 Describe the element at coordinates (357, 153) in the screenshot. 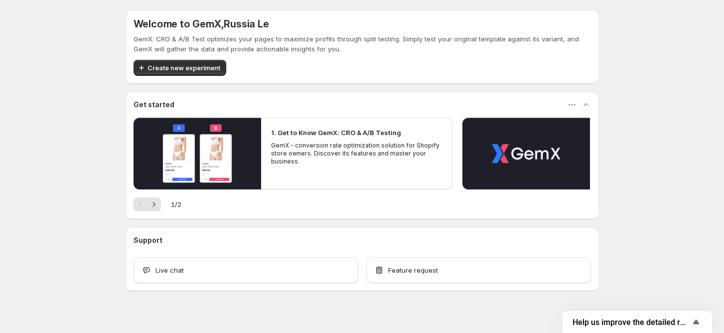

I see `p: GemX - conversion rate optimization solution for Shopify store owners. Discover its features and ...` at that location.